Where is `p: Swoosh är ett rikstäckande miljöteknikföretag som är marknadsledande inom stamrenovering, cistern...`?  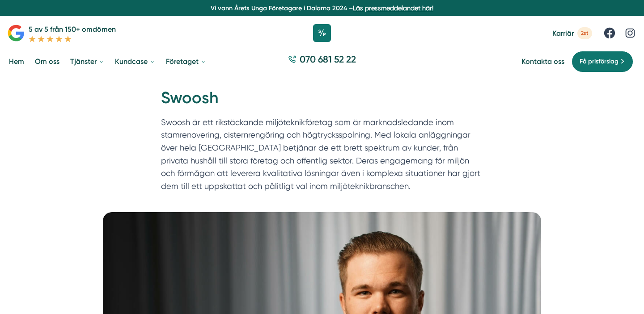
p: Swoosh är ett rikstäckande miljöteknikföretag som är marknadsledande inom stamrenovering, cistern... is located at coordinates (322, 157).